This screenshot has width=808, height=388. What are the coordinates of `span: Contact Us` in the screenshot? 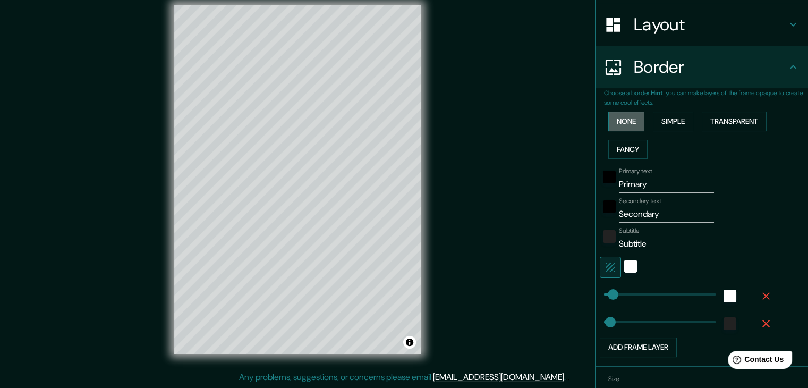 It's located at (50, 13).